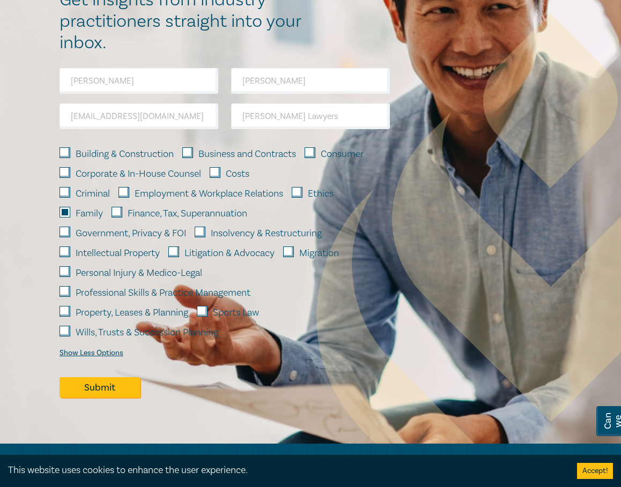 The height and width of the screenshot is (487, 621). What do you see at coordinates (139, 116) in the screenshot?
I see `input: Email Address*` at bounding box center [139, 116].